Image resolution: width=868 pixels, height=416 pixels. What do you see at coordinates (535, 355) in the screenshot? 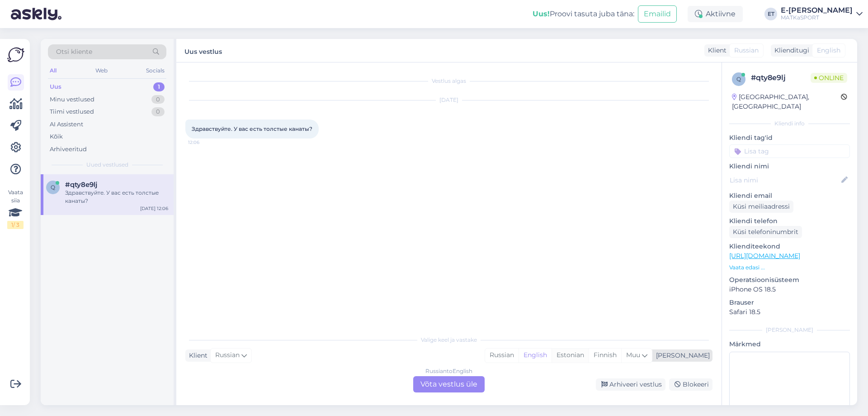
I see `div: English` at bounding box center [535, 355].